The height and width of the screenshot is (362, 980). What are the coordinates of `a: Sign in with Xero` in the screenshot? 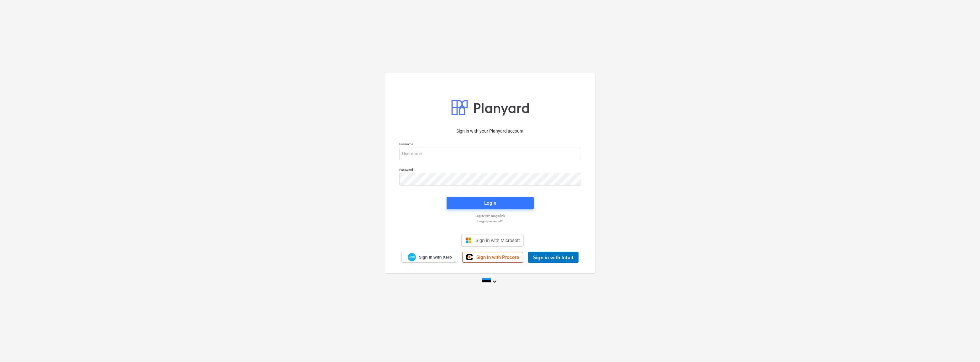 It's located at (429, 257).